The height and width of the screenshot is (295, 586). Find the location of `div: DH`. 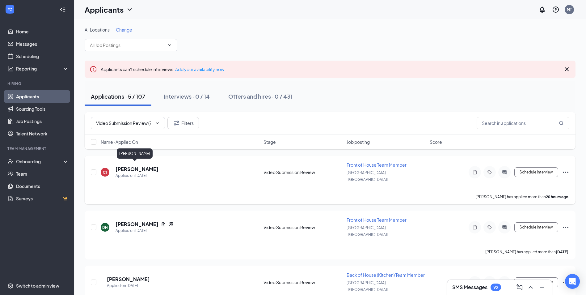

div: DH is located at coordinates (105, 227).